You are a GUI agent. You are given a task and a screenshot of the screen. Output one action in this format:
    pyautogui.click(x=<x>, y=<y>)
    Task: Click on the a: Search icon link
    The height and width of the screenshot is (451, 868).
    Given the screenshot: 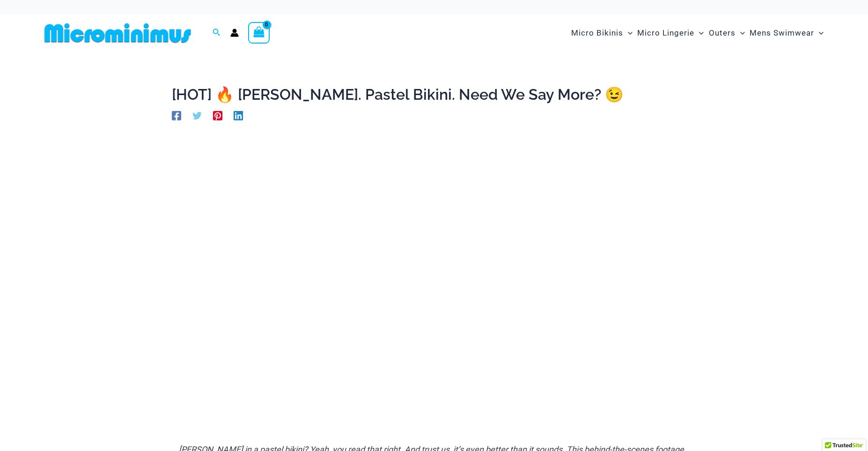 What is the action you would take?
    pyautogui.click(x=217, y=33)
    